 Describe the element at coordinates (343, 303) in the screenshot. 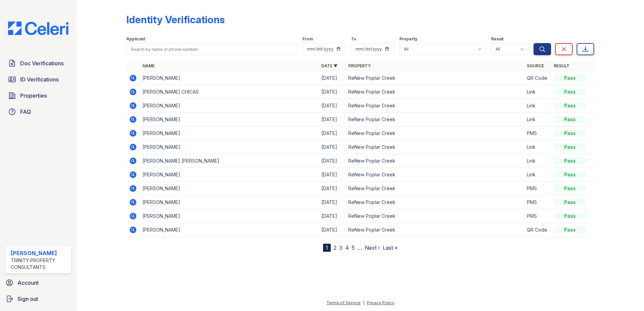

I see `a: Terms of Service` at that location.